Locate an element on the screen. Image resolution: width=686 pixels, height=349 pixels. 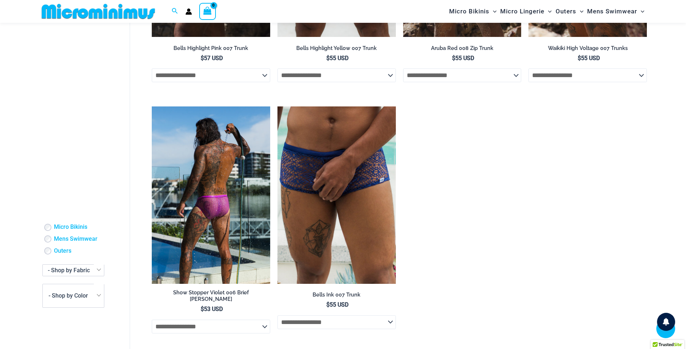
bdi: 53 USD is located at coordinates (211, 309).